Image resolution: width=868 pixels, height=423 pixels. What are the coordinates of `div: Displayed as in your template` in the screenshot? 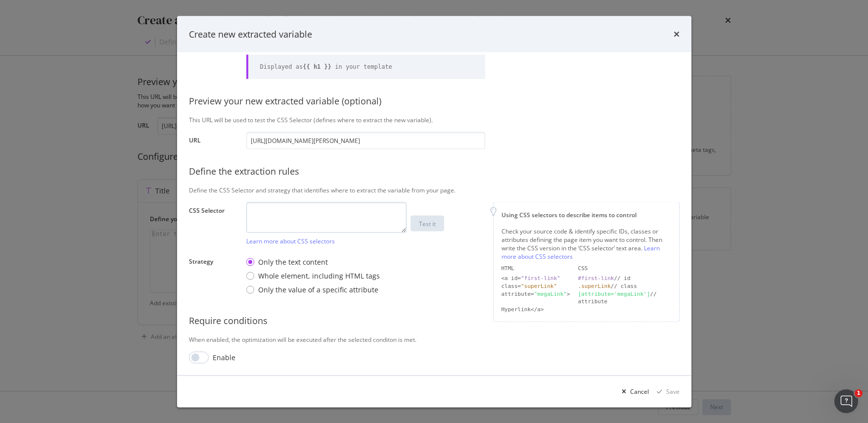 It's located at (326, 66).